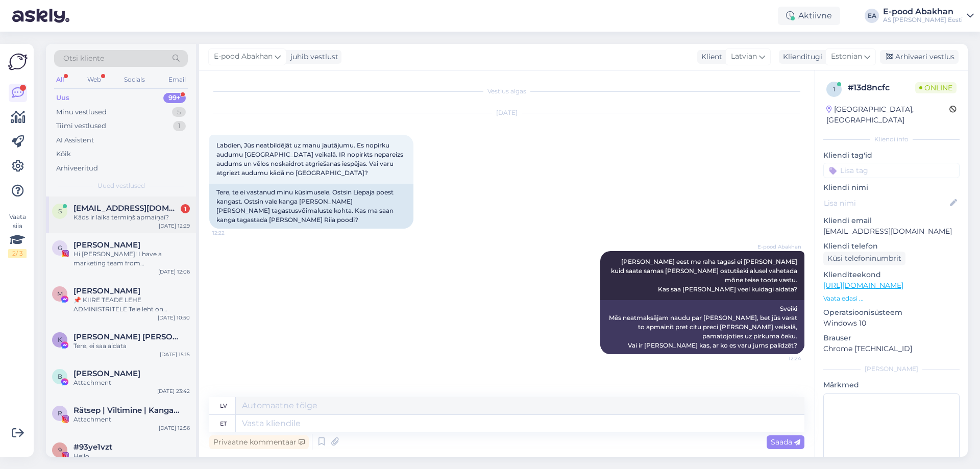 The image size is (980, 469). I want to click on span: Martin Eggers, so click(107, 291).